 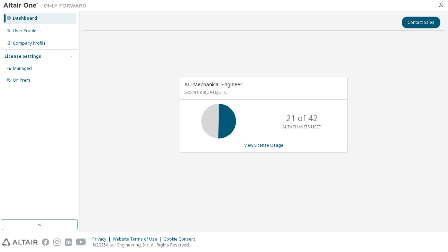 I want to click on div: Cookie Consent, so click(x=181, y=239).